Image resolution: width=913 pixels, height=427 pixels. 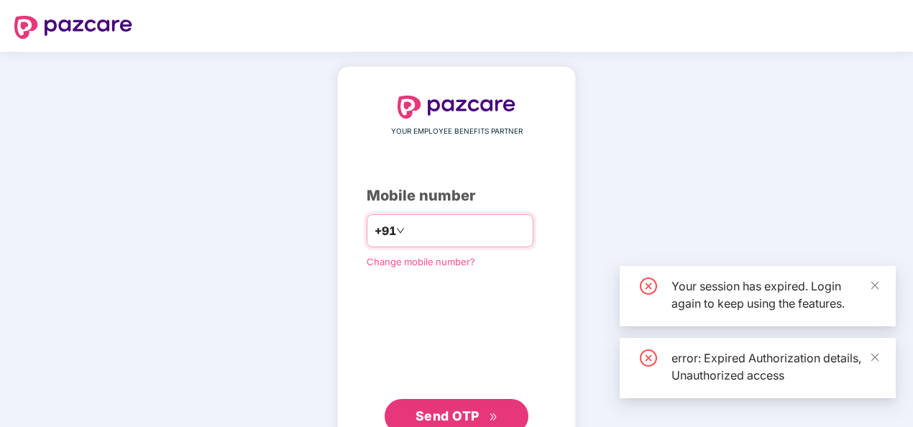 I want to click on span: double-right, so click(x=493, y=417).